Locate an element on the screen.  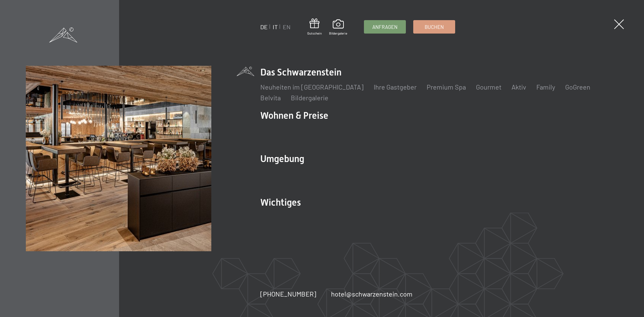
a: hotel@schwarzenstein.com is located at coordinates (372, 294).